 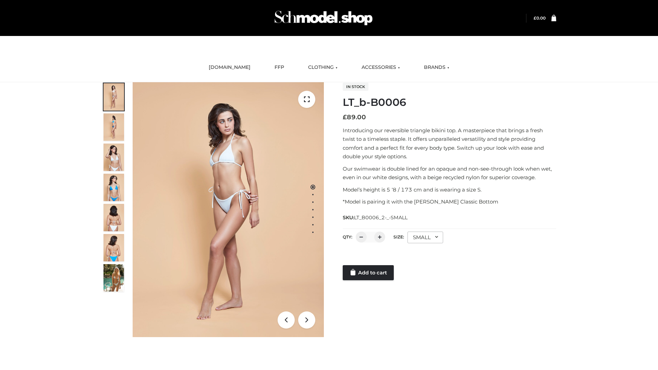 I want to click on img: ArielClassicBikiniTop_CloudNine_AzureSky_OW114ECO_1-scaled.jpg, so click(x=114, y=97).